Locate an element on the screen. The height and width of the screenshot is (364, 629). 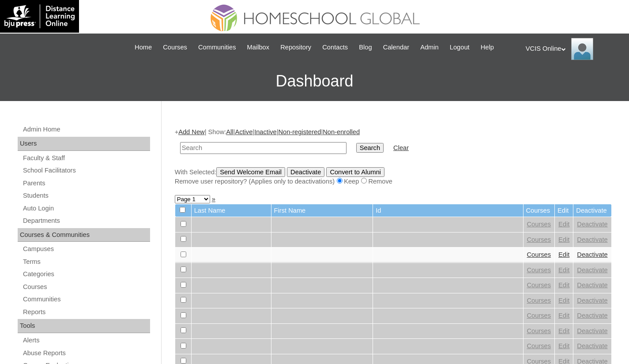
td: First Name is located at coordinates (322, 211).